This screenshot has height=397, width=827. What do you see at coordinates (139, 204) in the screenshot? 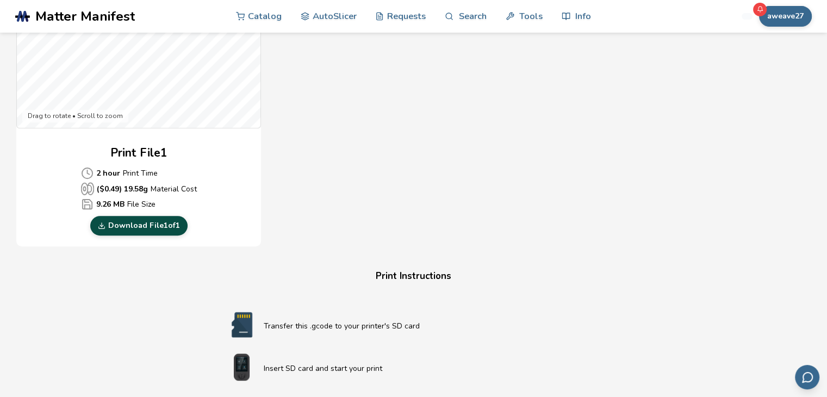
I see `p: File Size` at bounding box center [139, 204].